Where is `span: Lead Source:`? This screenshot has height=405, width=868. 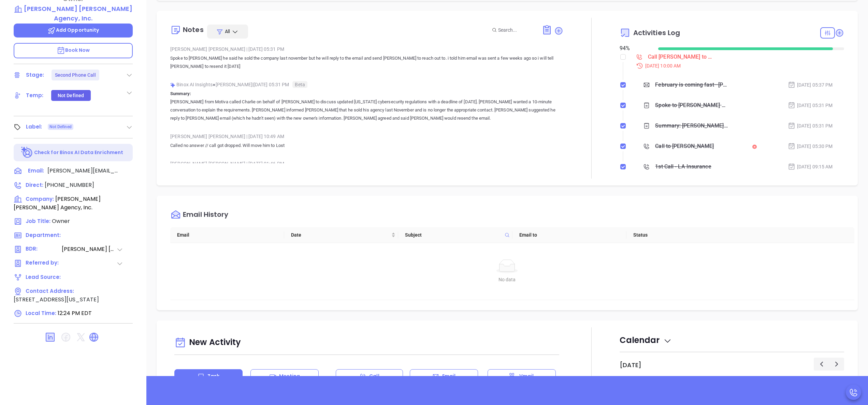 span: Lead Source: is located at coordinates (43, 277).